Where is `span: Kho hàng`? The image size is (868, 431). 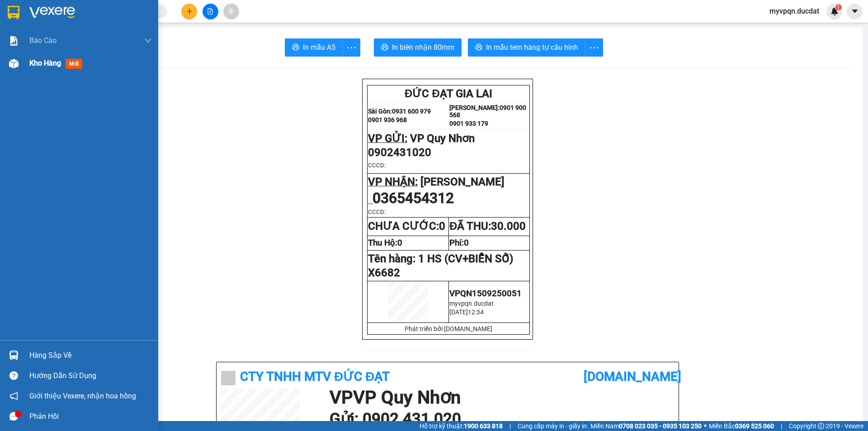 span: Kho hàng is located at coordinates (45, 63).